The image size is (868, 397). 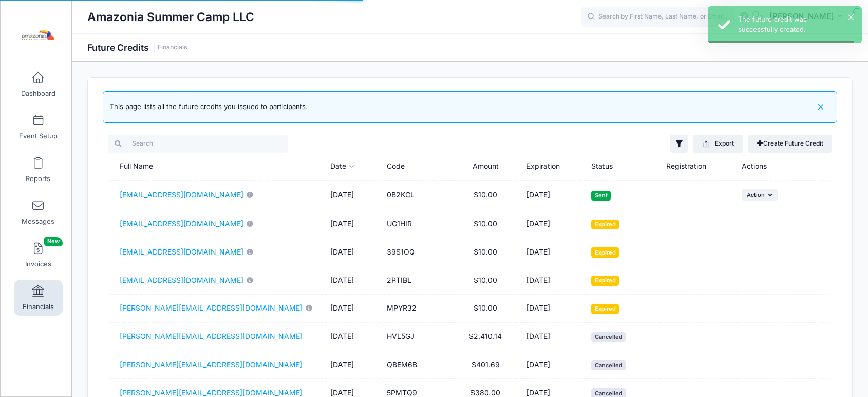 I want to click on h1: Future Credits, so click(x=137, y=47).